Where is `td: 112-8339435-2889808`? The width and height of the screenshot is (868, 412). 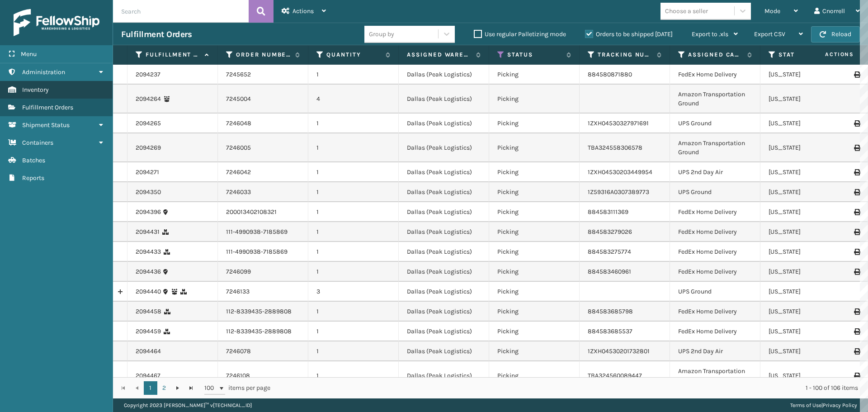
td: 112-8339435-2889808 is located at coordinates (263, 331).